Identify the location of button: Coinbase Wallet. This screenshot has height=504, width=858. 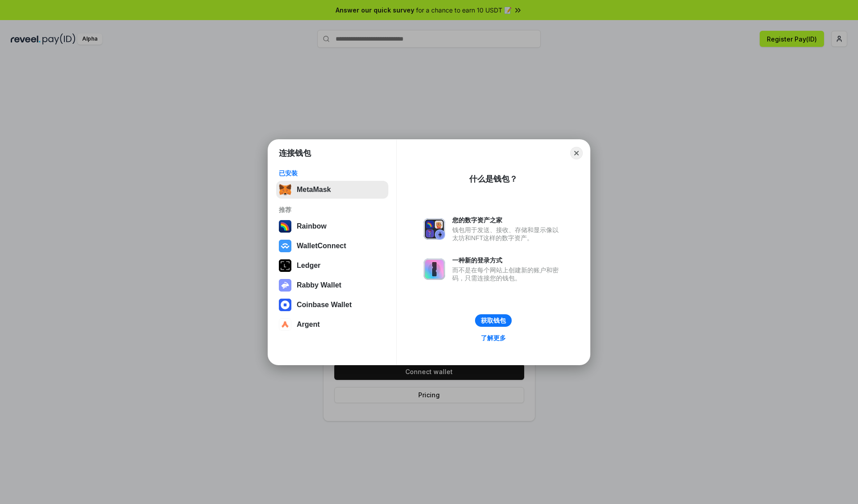
(332, 305).